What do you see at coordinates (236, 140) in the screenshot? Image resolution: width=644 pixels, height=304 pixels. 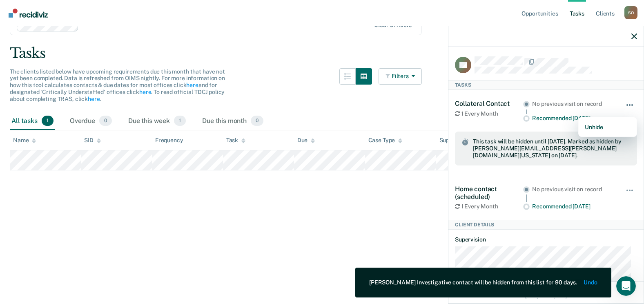 I see `div: Task` at bounding box center [236, 140].